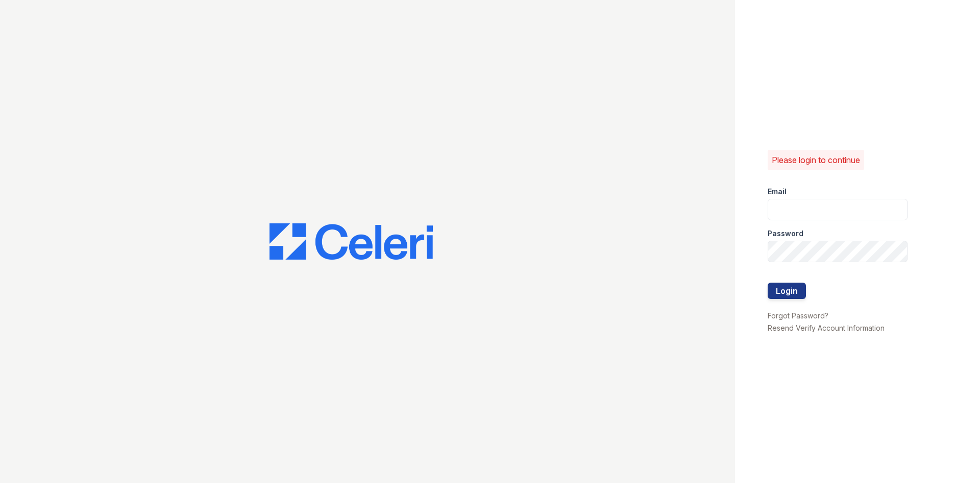 This screenshot has width=980, height=483. Describe the element at coordinates (826, 327) in the screenshot. I see `a: Resend Verify Account Information` at that location.